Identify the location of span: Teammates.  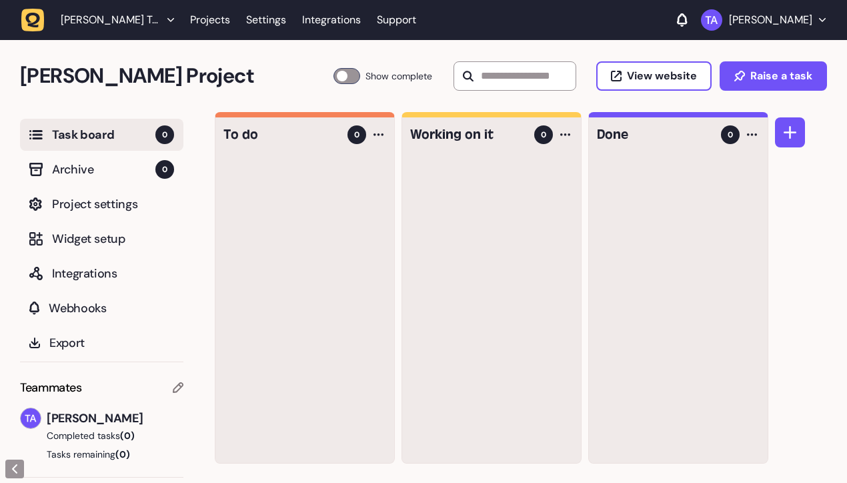
(51, 388).